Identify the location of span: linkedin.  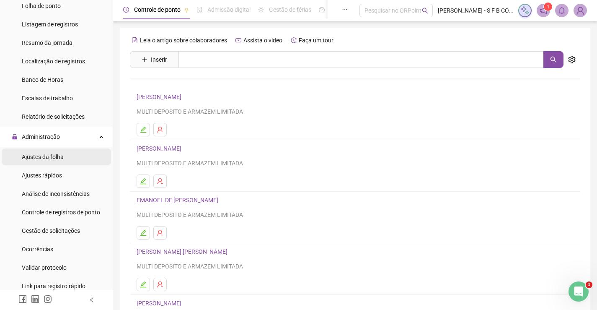
(35, 299).